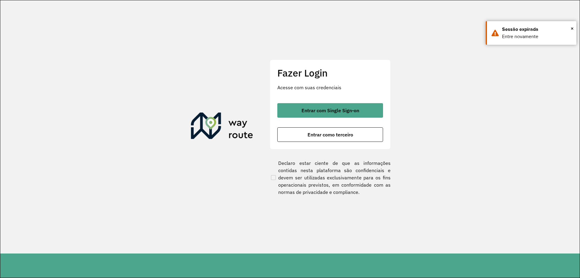  I want to click on button: Close, so click(572, 28).